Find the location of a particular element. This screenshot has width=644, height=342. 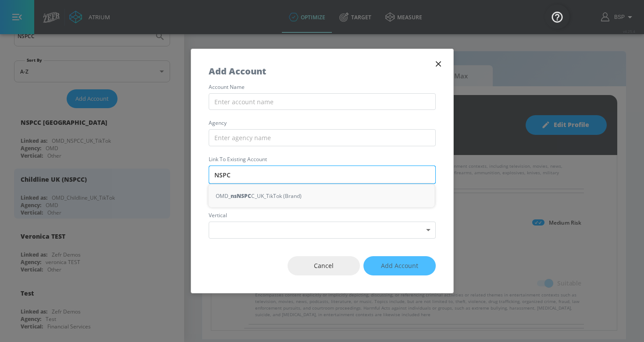

label: Link to Existing Account is located at coordinates (322, 160).